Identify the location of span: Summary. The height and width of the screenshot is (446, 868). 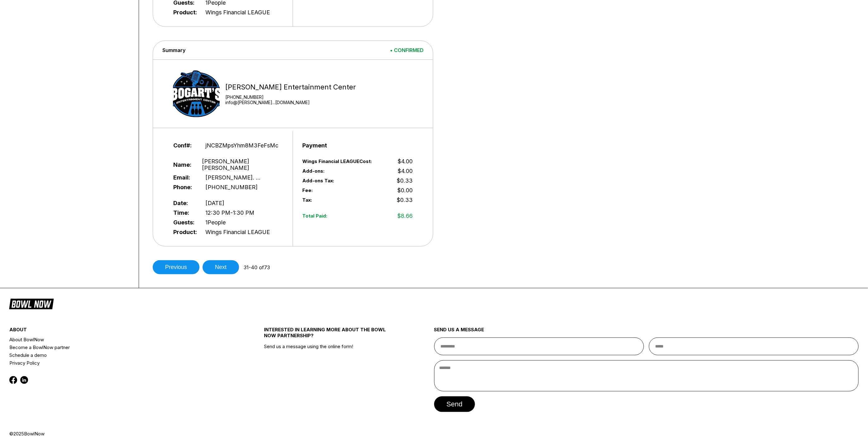
(174, 50).